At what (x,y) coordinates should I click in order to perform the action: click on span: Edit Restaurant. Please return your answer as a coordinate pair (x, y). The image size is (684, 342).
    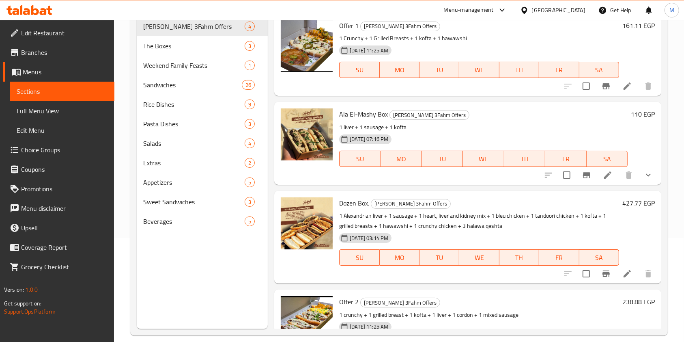
    Looking at the image, I should click on (65, 33).